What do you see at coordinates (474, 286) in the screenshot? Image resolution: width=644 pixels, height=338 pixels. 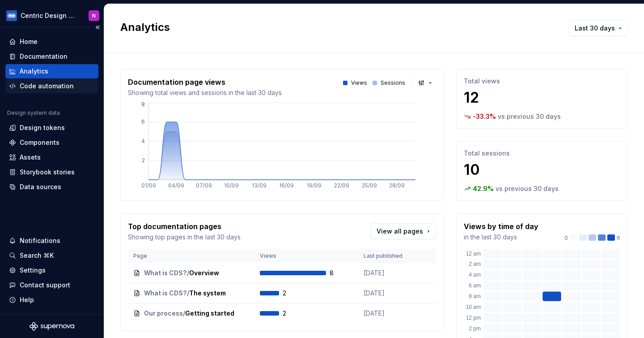 I see `text: 6 am` at bounding box center [474, 286].